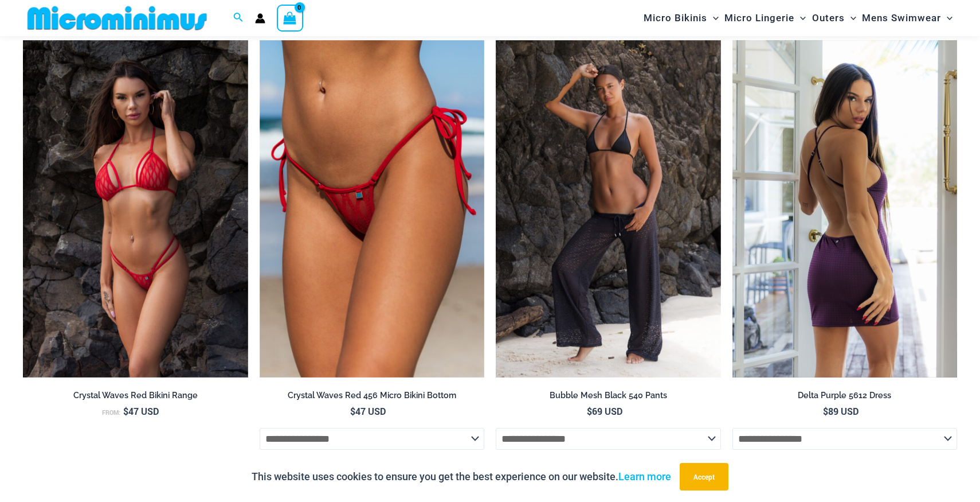  I want to click on a: Mens SwimwearMenu ToggleMenu Toggle, so click(908, 18).